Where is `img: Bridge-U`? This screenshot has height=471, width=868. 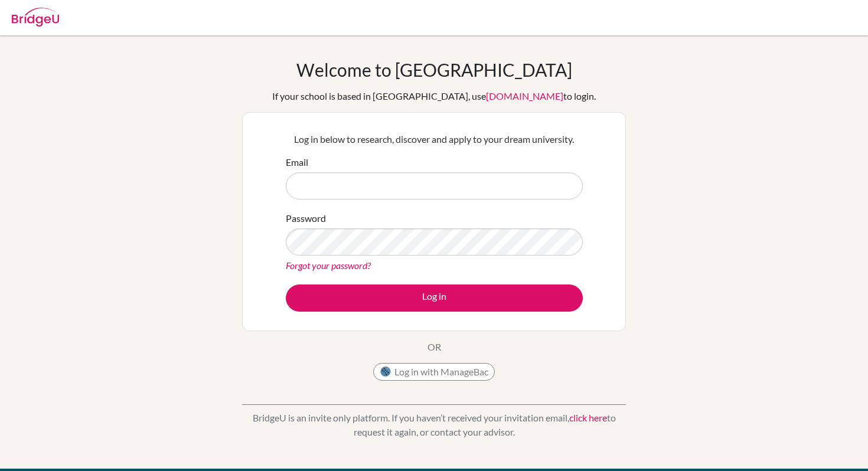
img: Bridge-U is located at coordinates (35, 17).